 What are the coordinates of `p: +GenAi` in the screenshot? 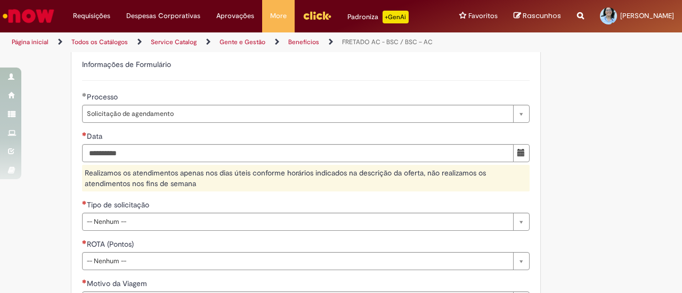 It's located at (395, 17).